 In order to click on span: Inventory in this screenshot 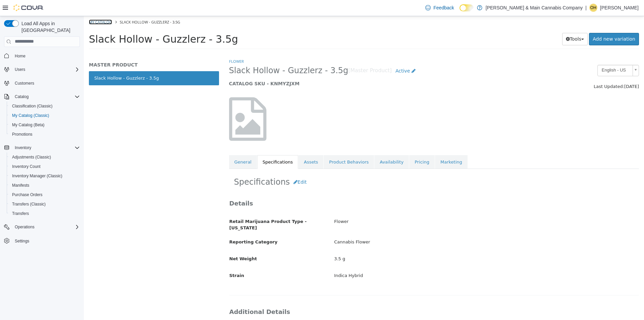, I will do `click(23, 148)`.